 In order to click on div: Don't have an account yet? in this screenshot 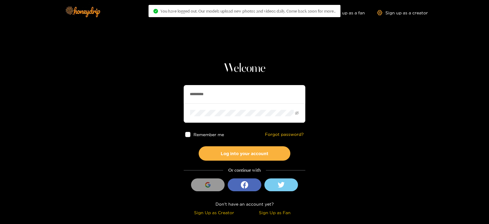, I will do `click(245, 204)`.